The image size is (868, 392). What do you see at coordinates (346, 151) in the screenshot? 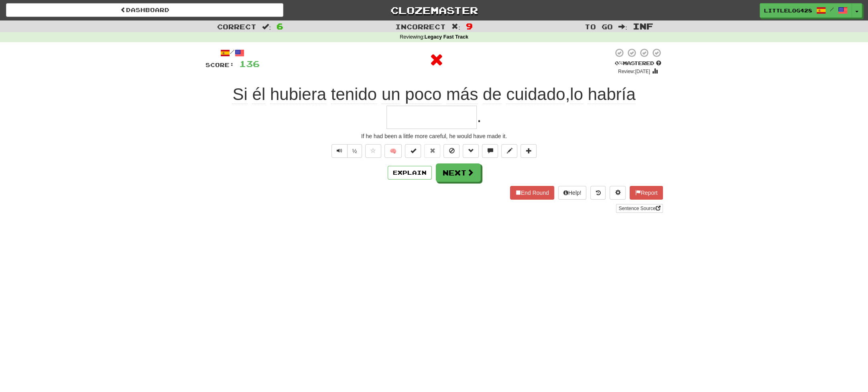
I see `div: Text-to-speech controls` at bounding box center [346, 151].